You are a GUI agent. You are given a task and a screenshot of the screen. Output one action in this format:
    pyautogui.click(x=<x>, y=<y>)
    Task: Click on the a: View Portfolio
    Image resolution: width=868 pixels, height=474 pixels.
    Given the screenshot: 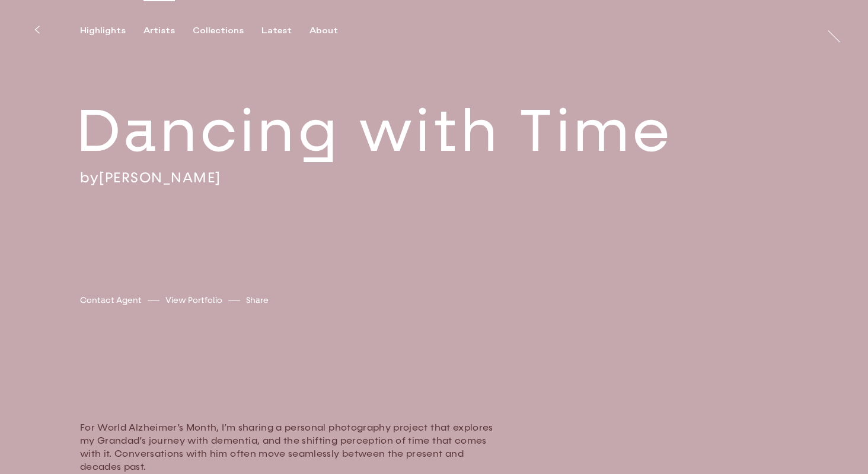 What is the action you would take?
    pyautogui.click(x=194, y=300)
    